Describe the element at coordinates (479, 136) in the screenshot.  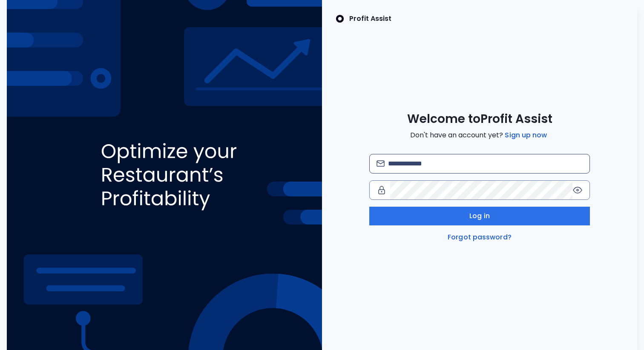
I see `span: Don't have an account yet?` at that location.